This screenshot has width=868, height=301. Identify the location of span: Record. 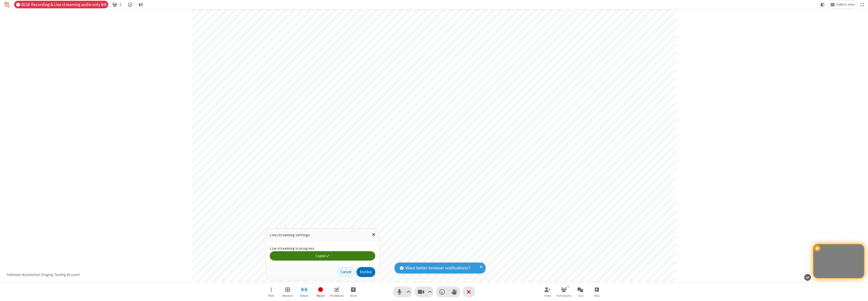
(320, 295).